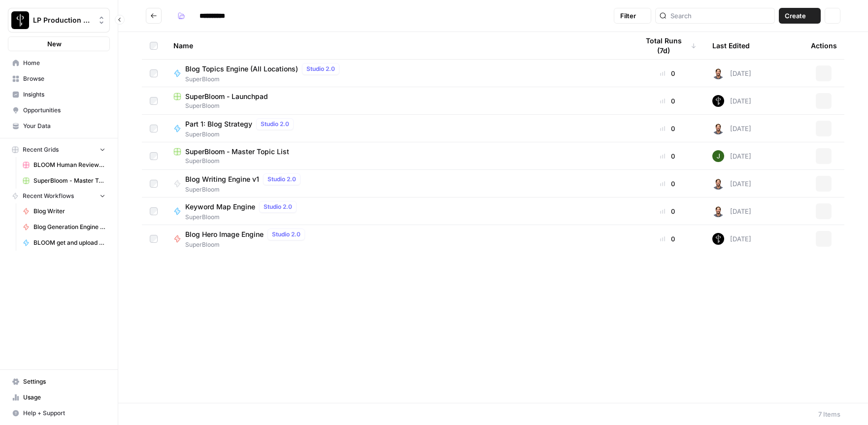 The height and width of the screenshot is (425, 868). What do you see at coordinates (55, 44) in the screenshot?
I see `span: New` at bounding box center [55, 44].